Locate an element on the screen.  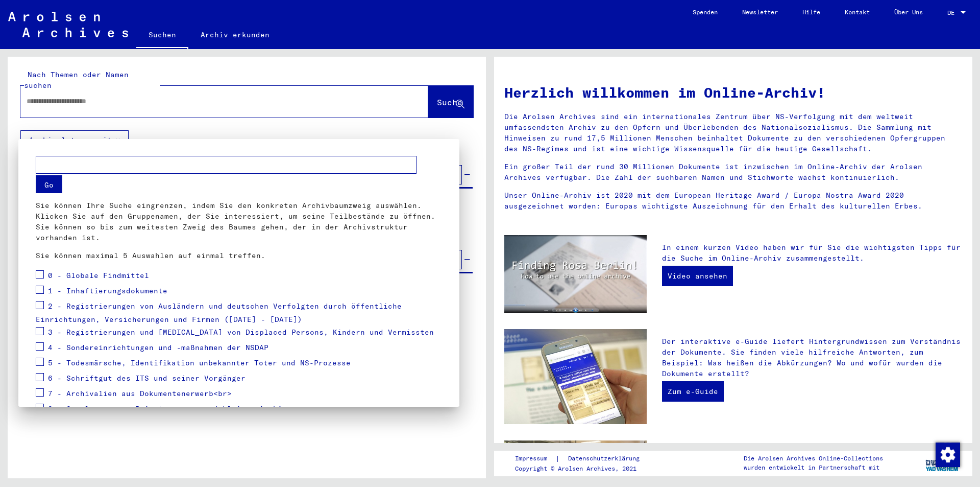
span: 0 - Globale Findmittel is located at coordinates (99, 275).